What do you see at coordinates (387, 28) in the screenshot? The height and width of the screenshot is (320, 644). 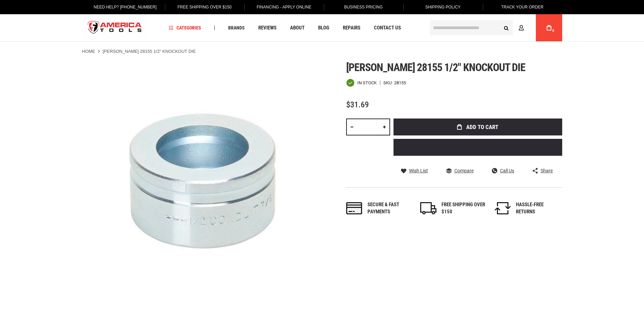 I see `a: Contact Us` at bounding box center [387, 28].